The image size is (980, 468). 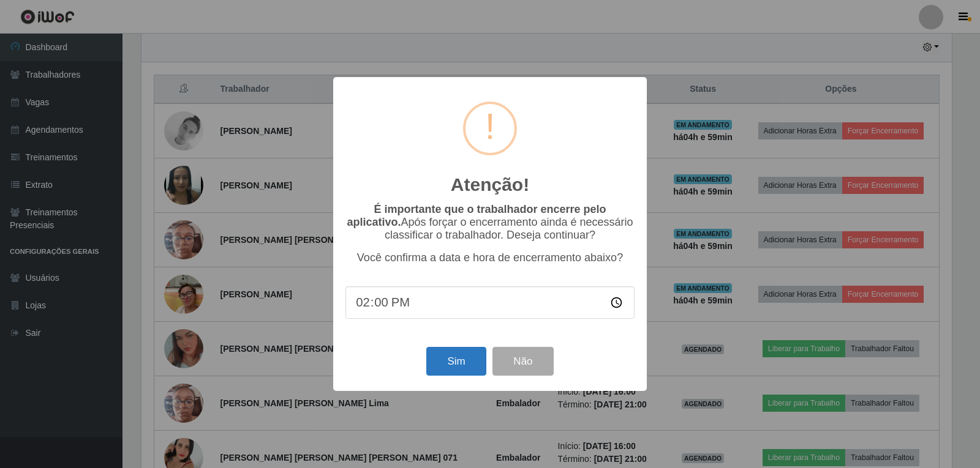 I want to click on h2: Atenção!, so click(x=490, y=185).